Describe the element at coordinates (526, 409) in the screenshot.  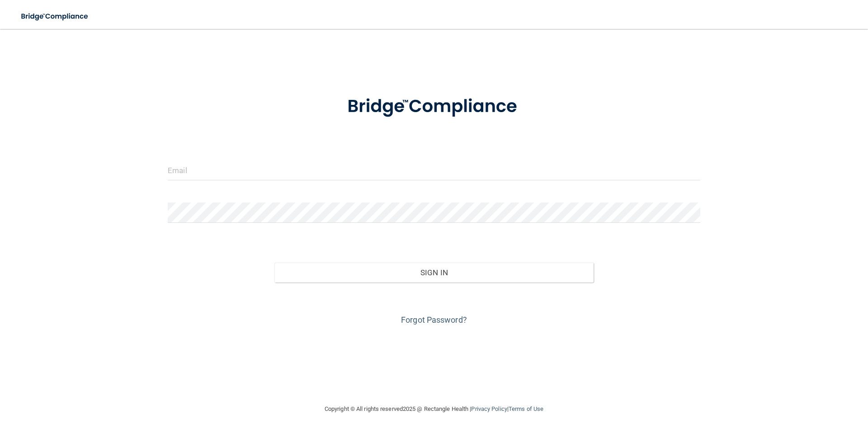
I see `a: Terms of Use` at that location.